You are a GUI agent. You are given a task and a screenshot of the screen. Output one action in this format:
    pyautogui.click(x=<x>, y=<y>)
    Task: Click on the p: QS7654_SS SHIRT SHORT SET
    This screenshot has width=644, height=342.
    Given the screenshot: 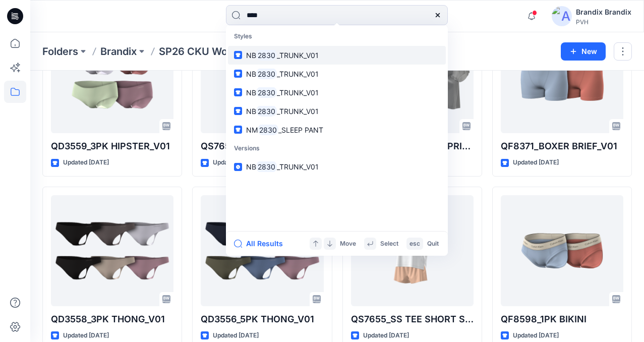 What is the action you would take?
    pyautogui.click(x=262, y=146)
    